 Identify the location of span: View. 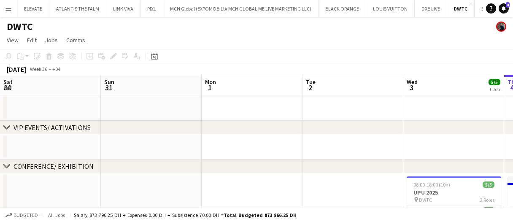
(13, 40).